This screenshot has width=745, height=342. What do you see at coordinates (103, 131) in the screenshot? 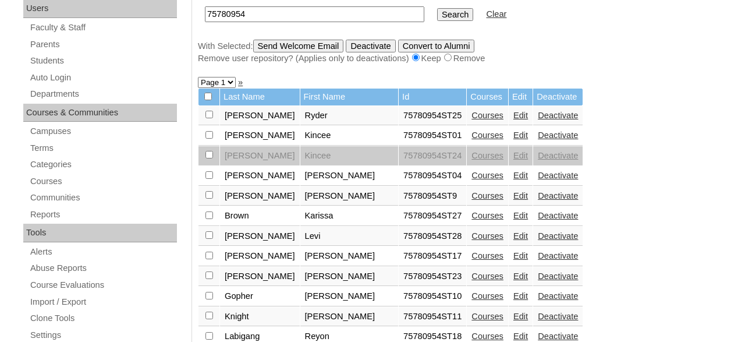
I see `a: Campuses` at bounding box center [103, 131].